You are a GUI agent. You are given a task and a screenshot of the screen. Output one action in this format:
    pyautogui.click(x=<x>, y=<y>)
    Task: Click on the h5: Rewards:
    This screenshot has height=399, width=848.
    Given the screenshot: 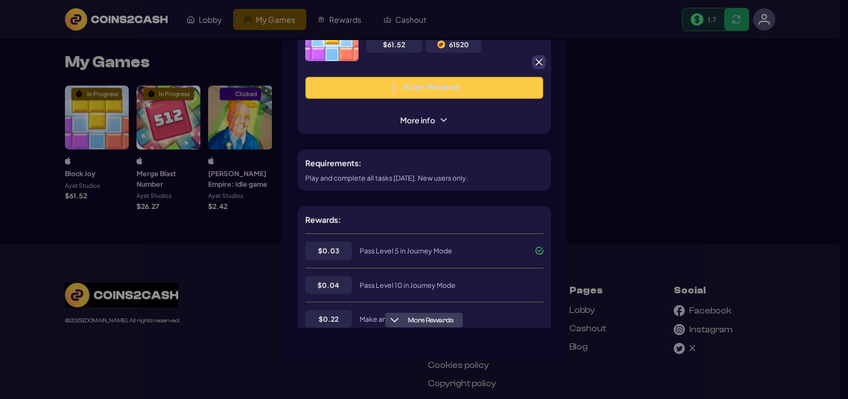 What is the action you would take?
    pyautogui.click(x=323, y=219)
    